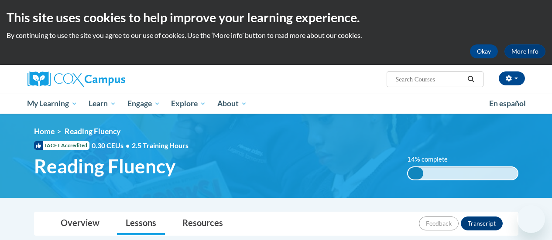 Image resolution: width=552 pixels, height=240 pixels. I want to click on a: Explore, so click(188, 104).